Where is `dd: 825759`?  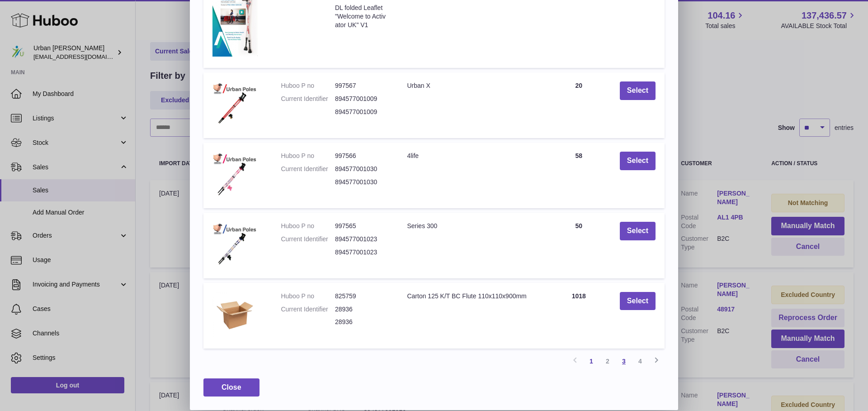 dd: 825759 is located at coordinates (362, 296).